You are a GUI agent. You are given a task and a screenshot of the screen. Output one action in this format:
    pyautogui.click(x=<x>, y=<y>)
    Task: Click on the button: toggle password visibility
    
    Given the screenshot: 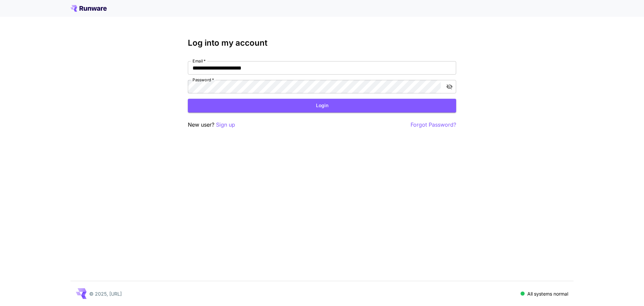 What is the action you would take?
    pyautogui.click(x=449, y=86)
    